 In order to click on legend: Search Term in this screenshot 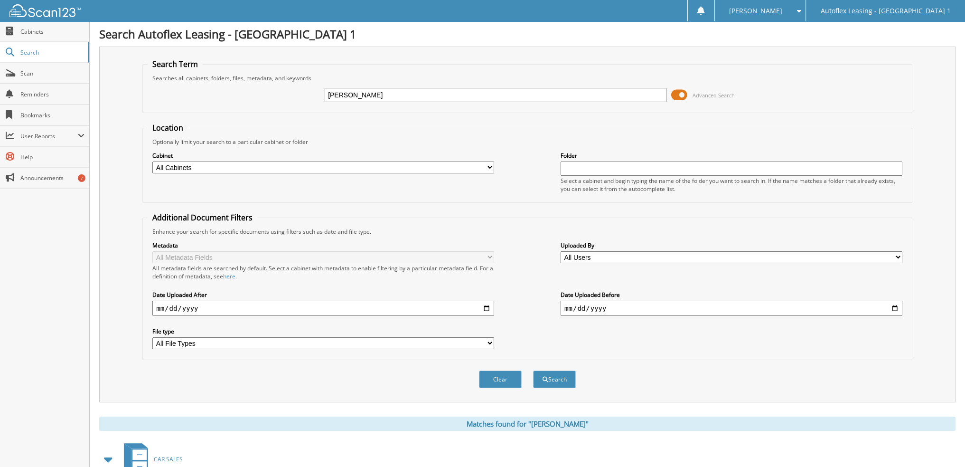, I will do `click(175, 64)`.